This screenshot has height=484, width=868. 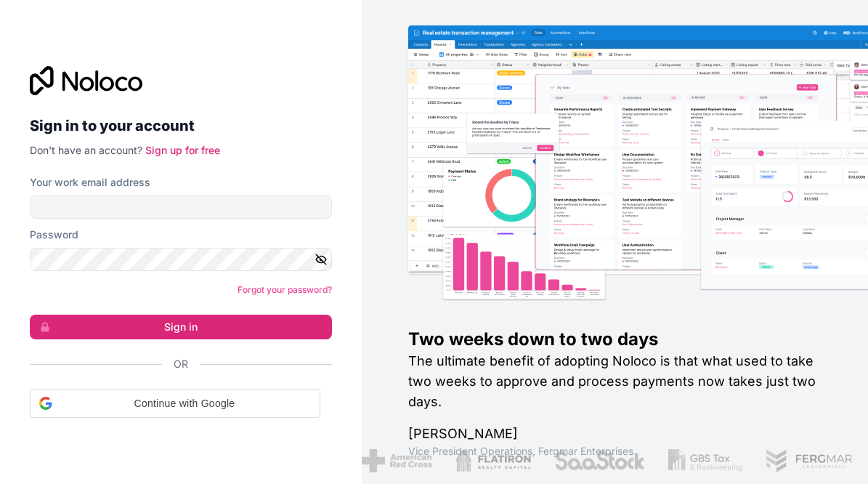 What do you see at coordinates (493, 461) in the screenshot?
I see `img: /assets/flatiron-C8eUkumj.png` at bounding box center [493, 461].